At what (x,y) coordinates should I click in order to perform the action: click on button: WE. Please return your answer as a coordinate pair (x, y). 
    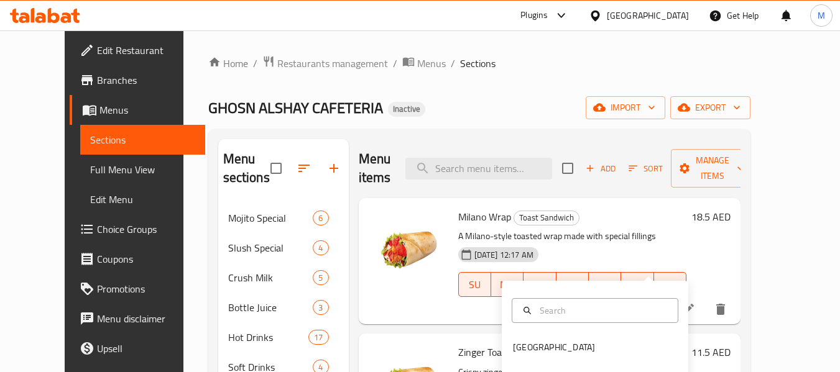
    Looking at the image, I should click on (573, 285).